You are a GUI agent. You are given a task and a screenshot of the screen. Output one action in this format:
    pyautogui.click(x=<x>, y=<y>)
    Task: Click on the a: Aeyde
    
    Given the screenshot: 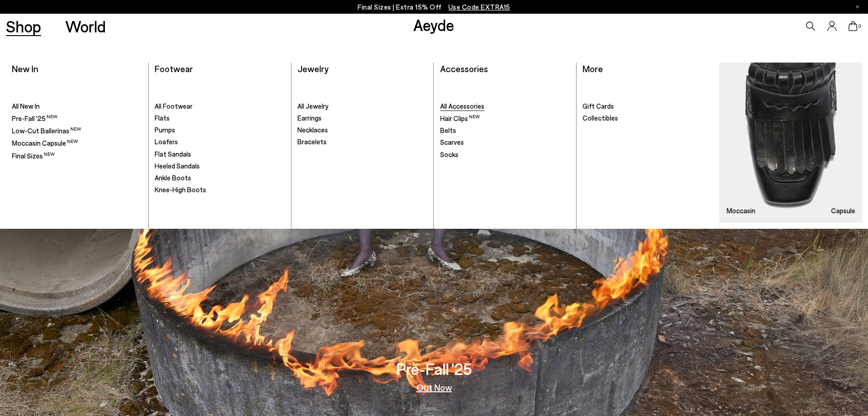 What is the action you would take?
    pyautogui.click(x=434, y=25)
    